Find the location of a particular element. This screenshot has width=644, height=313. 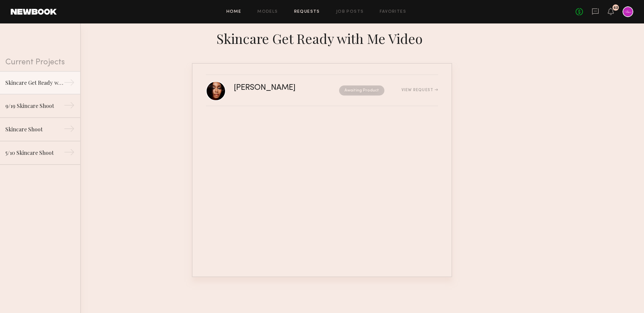

div: 62 is located at coordinates (616, 8).